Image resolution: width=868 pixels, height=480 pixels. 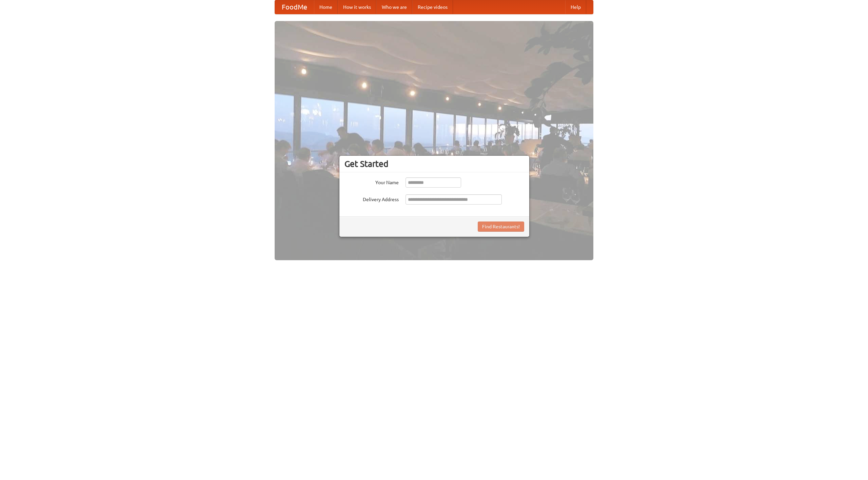 What do you see at coordinates (372, 182) in the screenshot?
I see `label: Your Name` at bounding box center [372, 182].